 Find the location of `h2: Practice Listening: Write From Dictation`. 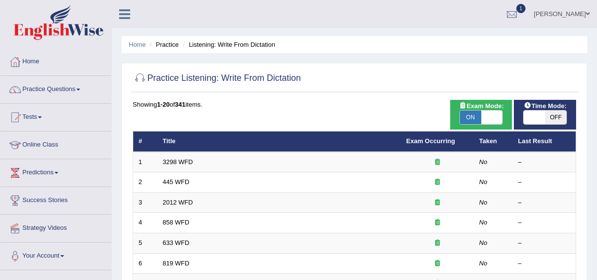

h2: Practice Listening: Write From Dictation is located at coordinates (217, 78).